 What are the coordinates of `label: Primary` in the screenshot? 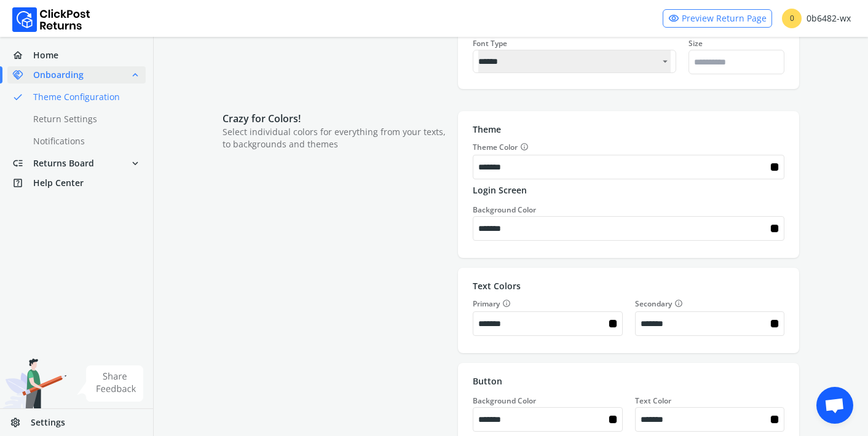 It's located at (547, 303).